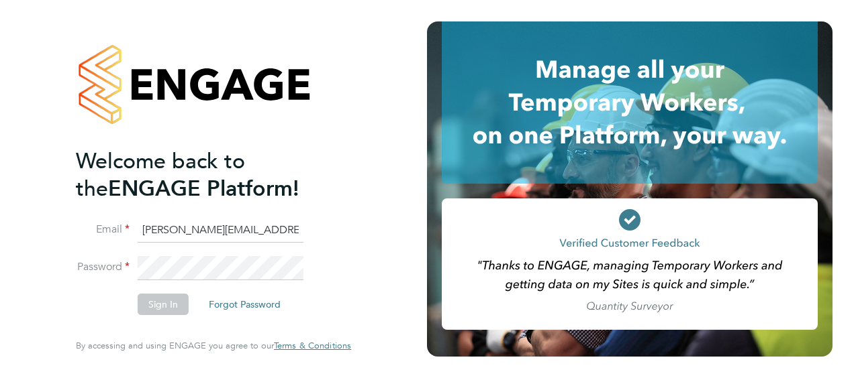 The width and height of the screenshot is (854, 378). I want to click on span: Welcome back to the, so click(160, 175).